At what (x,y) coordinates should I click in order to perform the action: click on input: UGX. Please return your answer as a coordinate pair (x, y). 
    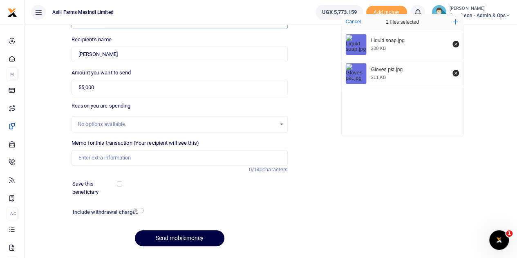
    Looking at the image, I should click on (180, 88).